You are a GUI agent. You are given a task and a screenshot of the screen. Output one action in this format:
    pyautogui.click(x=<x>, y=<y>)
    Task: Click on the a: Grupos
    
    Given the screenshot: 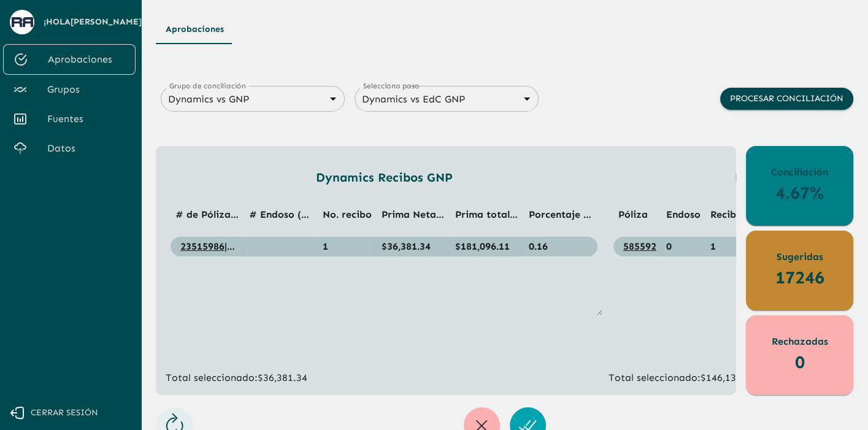 What is the action you would take?
    pyautogui.click(x=69, y=89)
    